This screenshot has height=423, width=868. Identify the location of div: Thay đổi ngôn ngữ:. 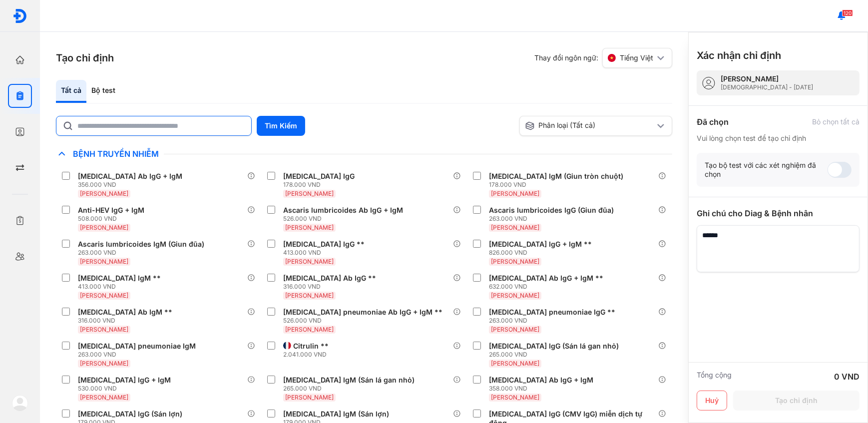
(603, 58).